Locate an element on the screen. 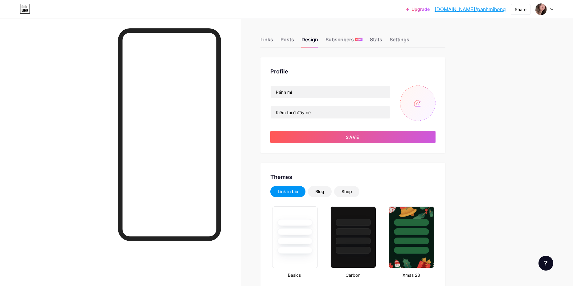  div: Settings is located at coordinates (399, 41).